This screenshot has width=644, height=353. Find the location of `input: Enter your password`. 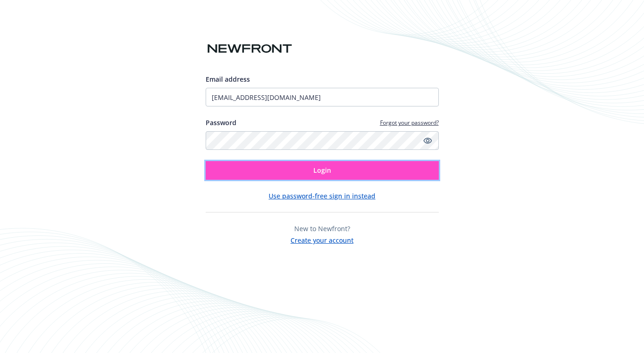

input: Enter your password is located at coordinates (322, 141).